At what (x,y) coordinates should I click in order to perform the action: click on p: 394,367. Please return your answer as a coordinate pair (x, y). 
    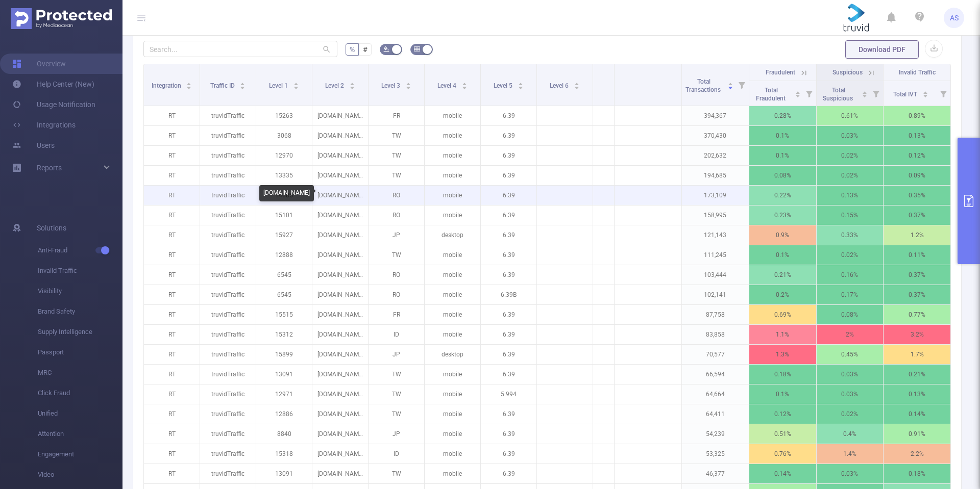
    Looking at the image, I should click on (715, 116).